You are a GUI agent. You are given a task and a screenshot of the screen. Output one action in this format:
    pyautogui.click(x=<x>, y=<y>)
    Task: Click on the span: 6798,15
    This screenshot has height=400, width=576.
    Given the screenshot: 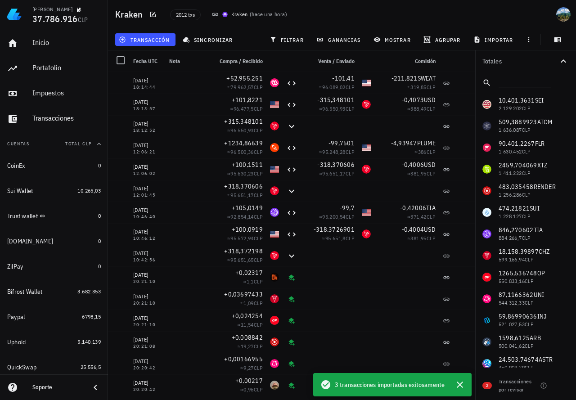 What is the action you would take?
    pyautogui.click(x=91, y=316)
    